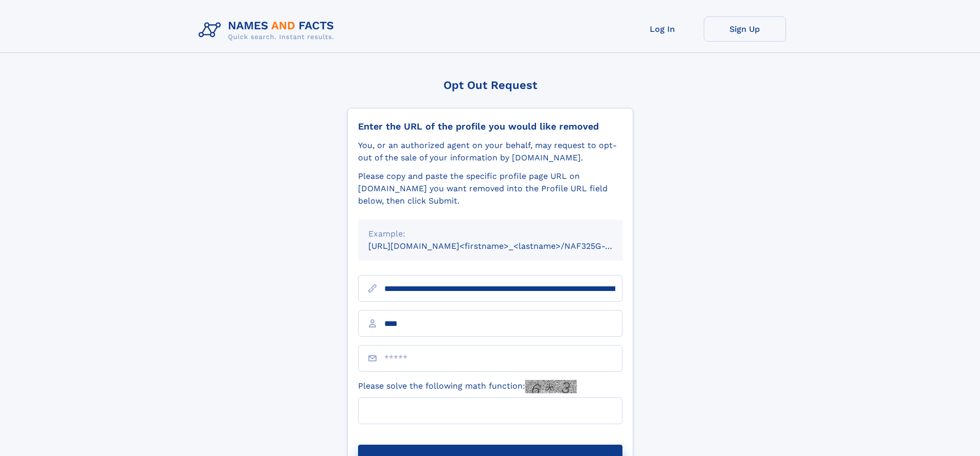 This screenshot has width=980, height=456. I want to click on a: Log In, so click(663, 29).